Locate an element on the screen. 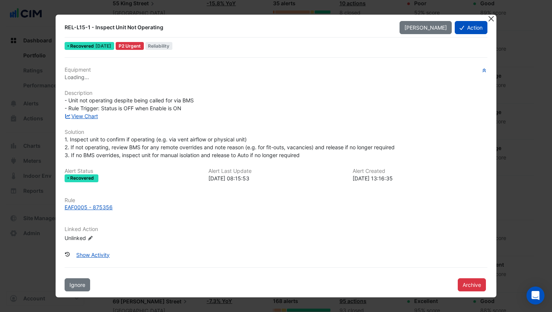  span: Reliability is located at coordinates (159, 46).